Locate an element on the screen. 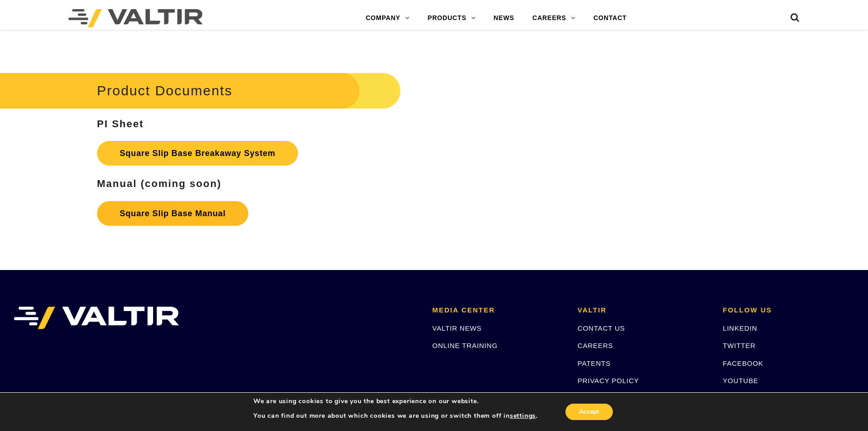  a: PATENTS is located at coordinates (594, 363).